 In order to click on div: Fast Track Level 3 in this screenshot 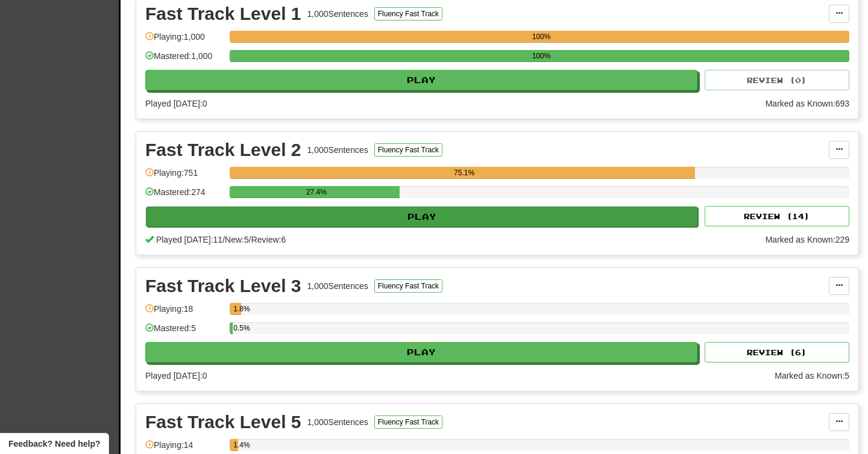, I will do `click(223, 286)`.